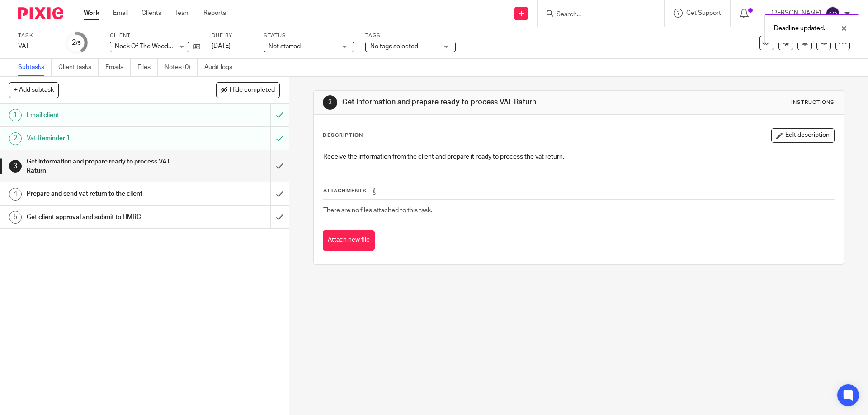 This screenshot has width=868, height=415. I want to click on small: /5, so click(79, 43).